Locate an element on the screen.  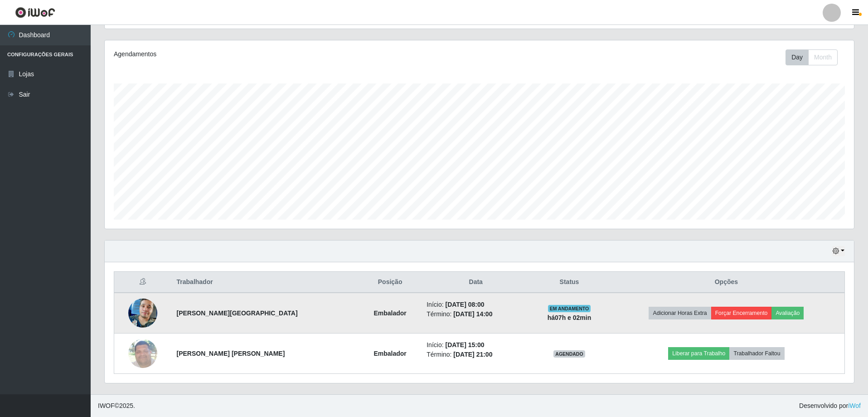
a: iWof is located at coordinates (854, 405).